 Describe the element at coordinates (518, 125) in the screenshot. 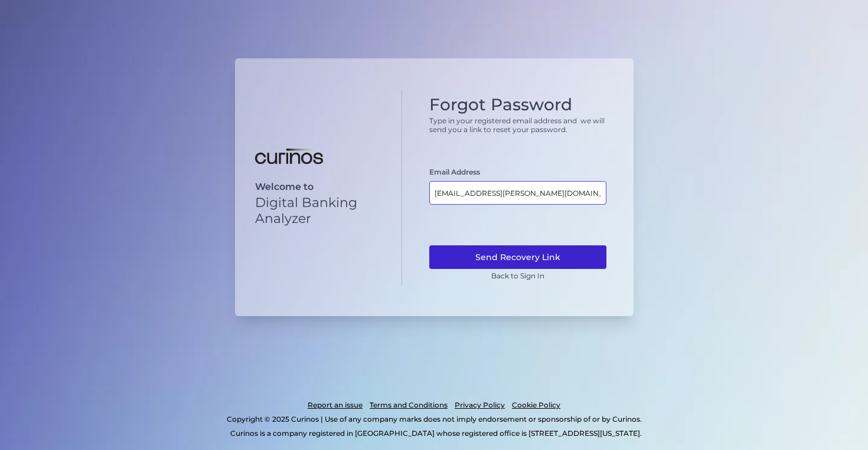

I see `p: Type in your registered email address and we will send you a link to reset your password.` at that location.